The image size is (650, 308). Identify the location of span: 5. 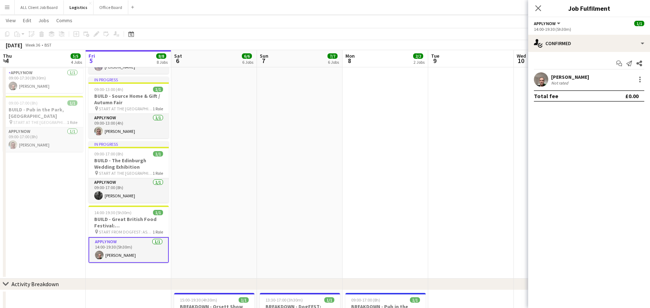
(91, 61).